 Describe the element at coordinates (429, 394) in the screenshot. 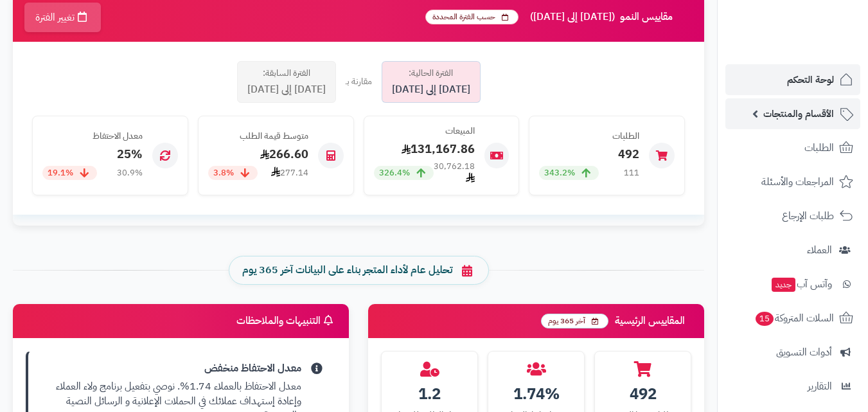

I see `div: 1.2` at that location.